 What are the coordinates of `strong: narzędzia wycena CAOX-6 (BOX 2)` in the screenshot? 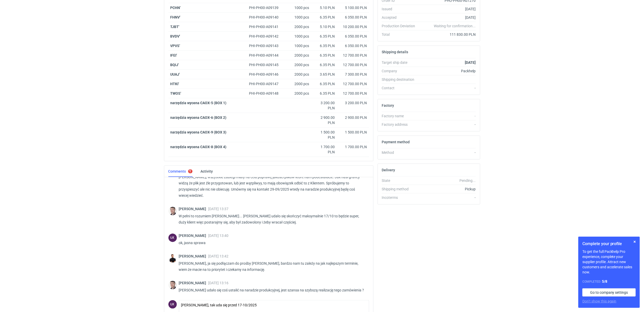 It's located at (198, 118).